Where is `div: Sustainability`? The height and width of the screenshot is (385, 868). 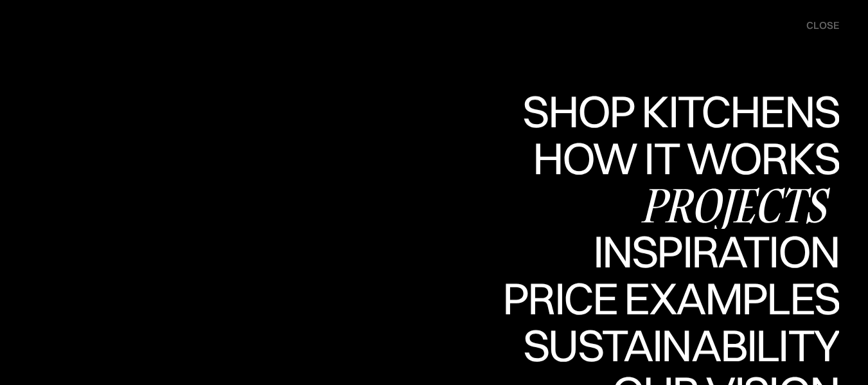
div: Sustainability is located at coordinates (675, 345).